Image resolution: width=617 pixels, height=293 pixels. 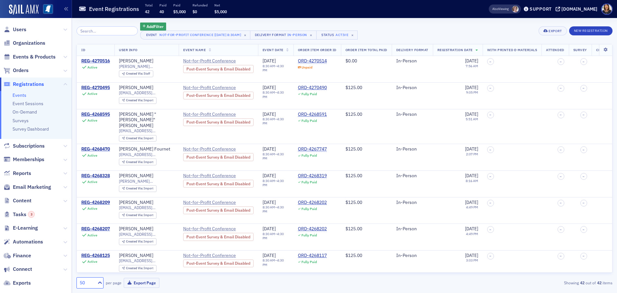 I want to click on div: Staff, so click(x=138, y=74).